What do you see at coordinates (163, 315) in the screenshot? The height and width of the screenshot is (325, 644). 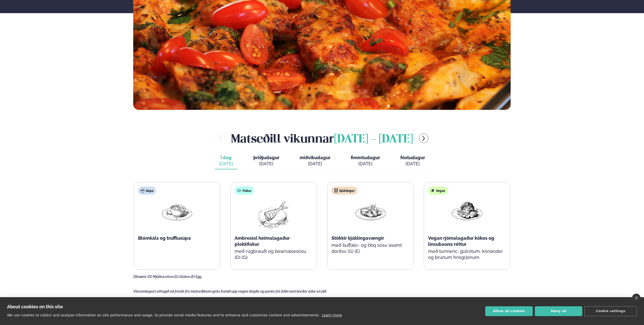 I see `p: We use cookies to collect and analyse information on site performance and usage, to provide socia...` at bounding box center [163, 315].